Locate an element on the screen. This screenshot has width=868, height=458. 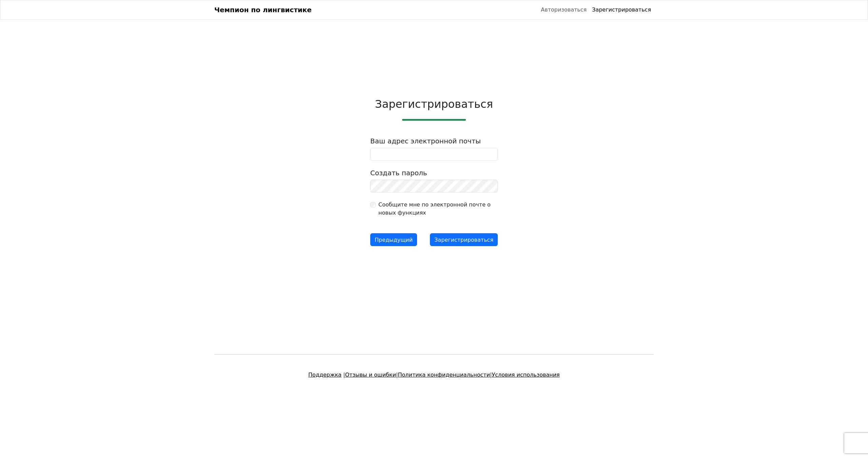
a: Поддержка is located at coordinates (325, 375).